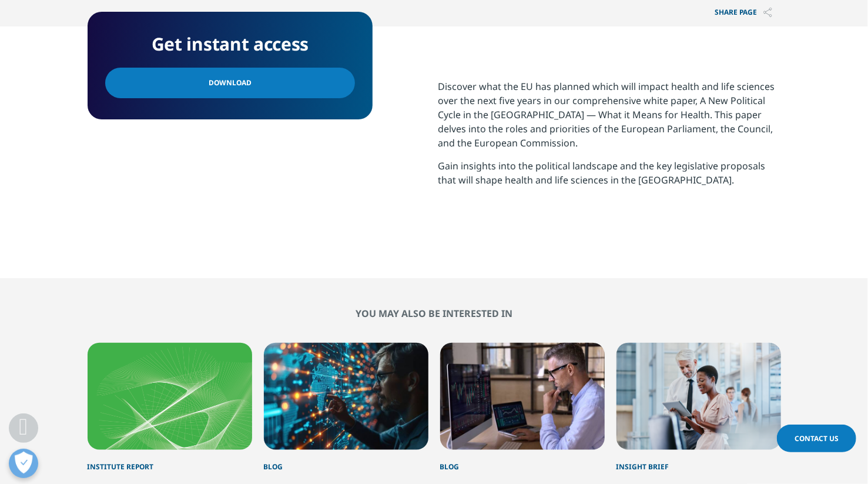 Image resolution: width=868 pixels, height=484 pixels. I want to click on span: Download, so click(230, 83).